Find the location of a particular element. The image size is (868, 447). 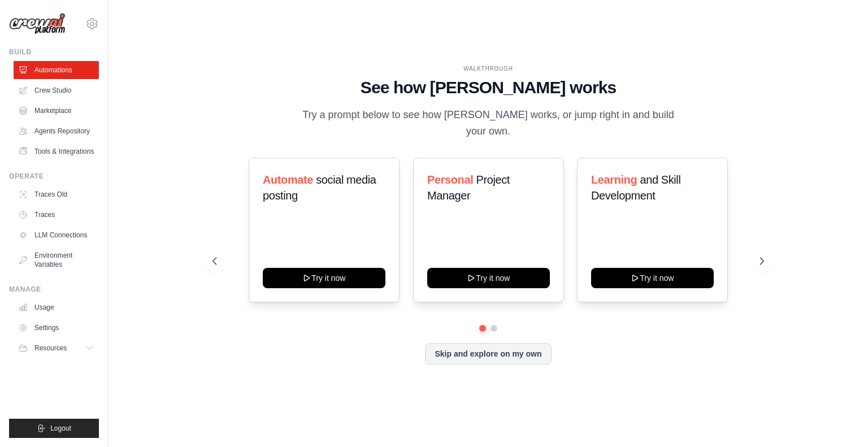

a: Traces is located at coordinates (56, 215).